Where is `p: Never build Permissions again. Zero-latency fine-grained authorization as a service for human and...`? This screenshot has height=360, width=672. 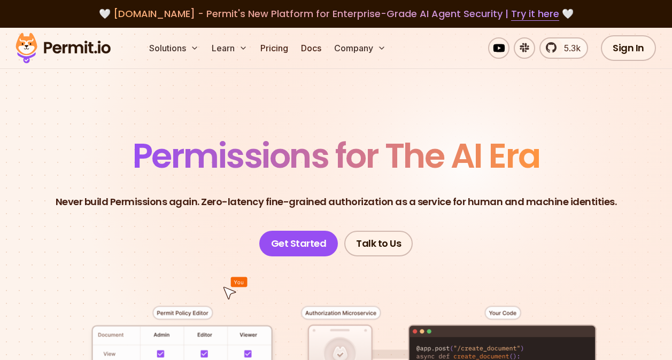 p: Never build Permissions again. Zero-latency fine-grained authorization as a service for human and... is located at coordinates (336, 202).